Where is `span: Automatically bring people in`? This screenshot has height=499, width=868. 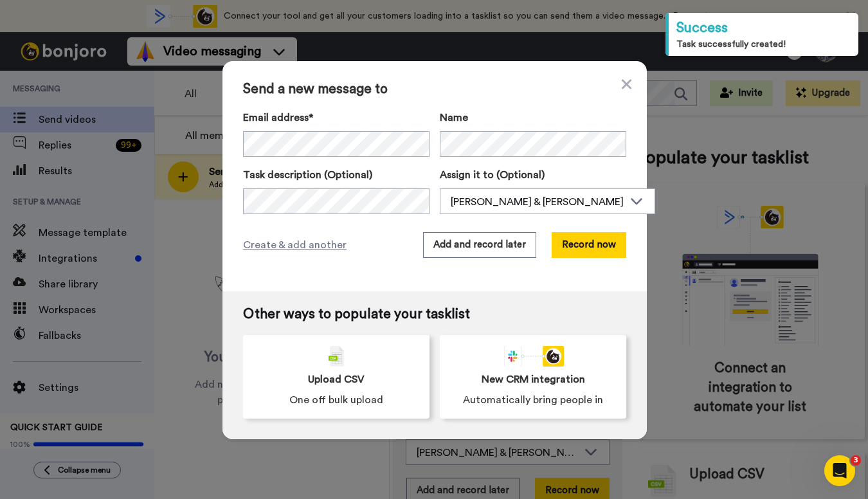
span: Automatically bring people in is located at coordinates (533, 400).